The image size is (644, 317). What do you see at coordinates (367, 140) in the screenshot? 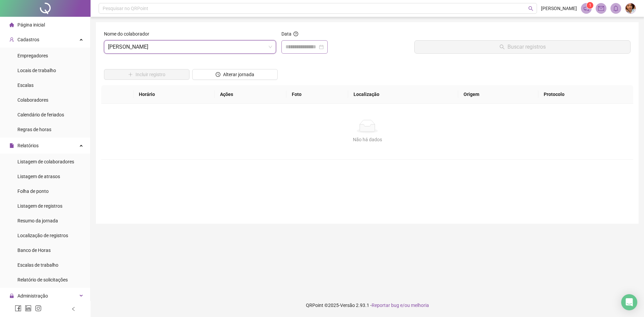
I see `div: Não há dados` at bounding box center [367, 140].